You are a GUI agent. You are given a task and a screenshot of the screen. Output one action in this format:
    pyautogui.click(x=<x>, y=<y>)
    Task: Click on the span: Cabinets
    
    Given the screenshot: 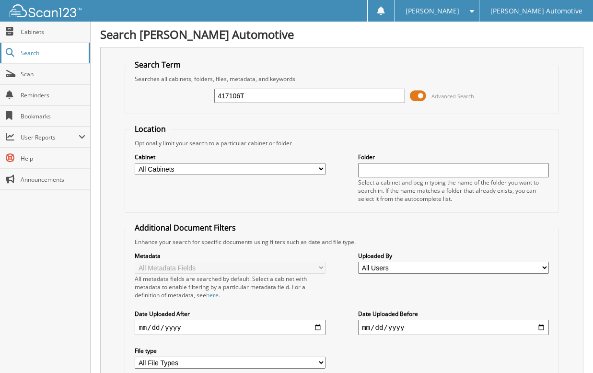 What is the action you would take?
    pyautogui.click(x=53, y=32)
    